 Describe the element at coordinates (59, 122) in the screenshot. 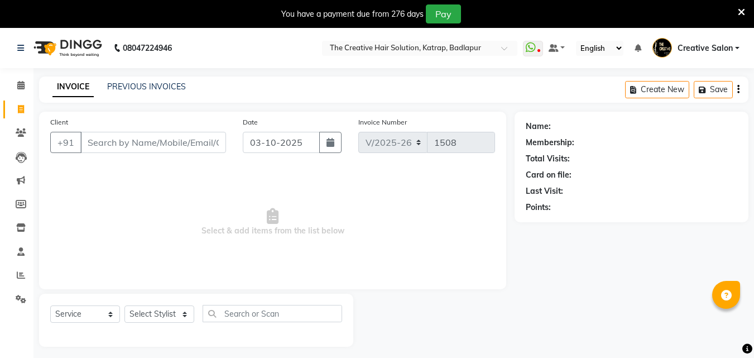

I see `label: Client` at that location.